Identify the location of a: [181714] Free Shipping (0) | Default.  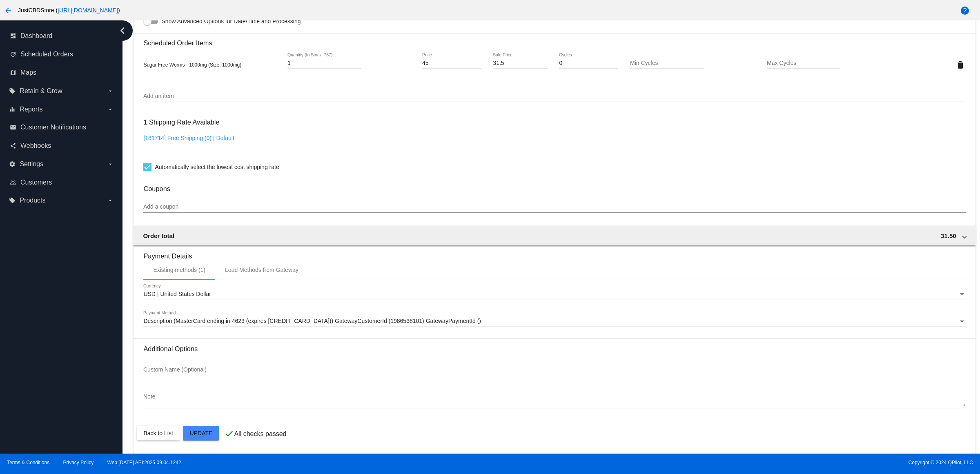
(189, 138).